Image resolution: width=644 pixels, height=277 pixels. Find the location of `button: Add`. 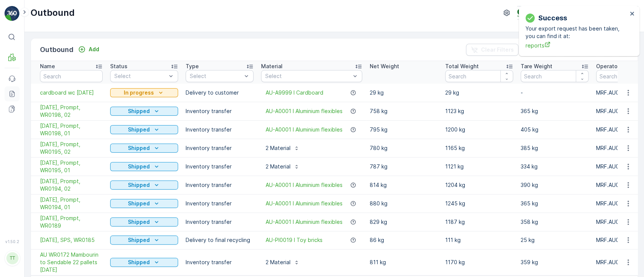

button: Add is located at coordinates (89, 50).